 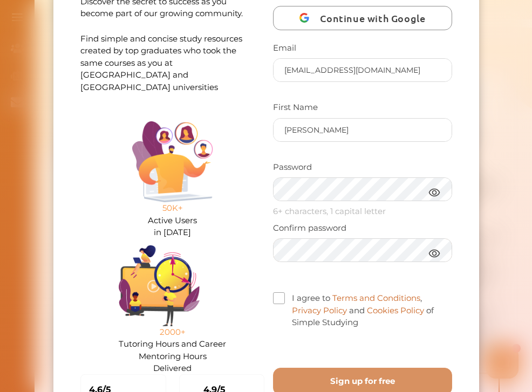 What do you see at coordinates (172, 351) in the screenshot?
I see `p: Tutoring Hours and Career Mentoring Hours Delivered` at bounding box center [172, 351].